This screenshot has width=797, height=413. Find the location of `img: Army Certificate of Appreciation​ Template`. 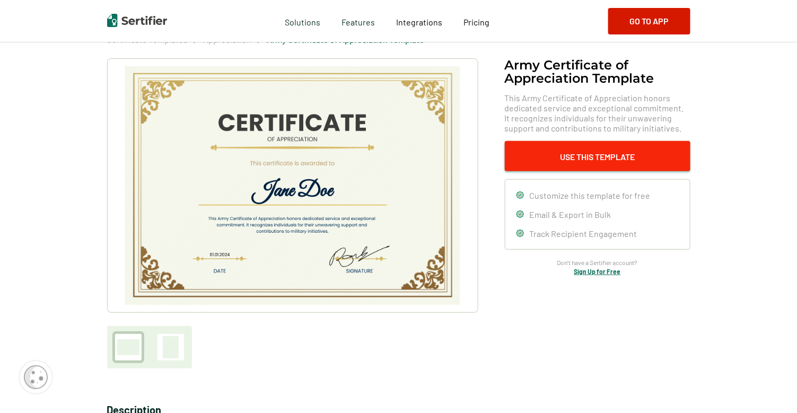

img: Army Certificate of Appreciation​ Template is located at coordinates (292, 185).